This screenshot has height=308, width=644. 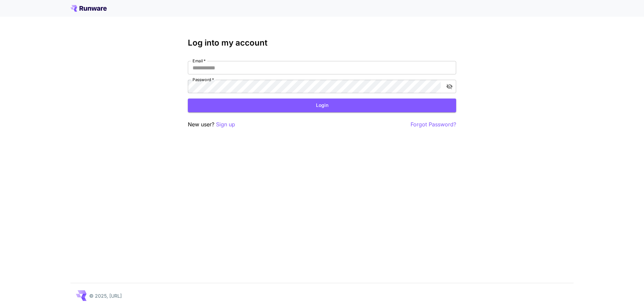 I want to click on label: Email, so click(x=199, y=60).